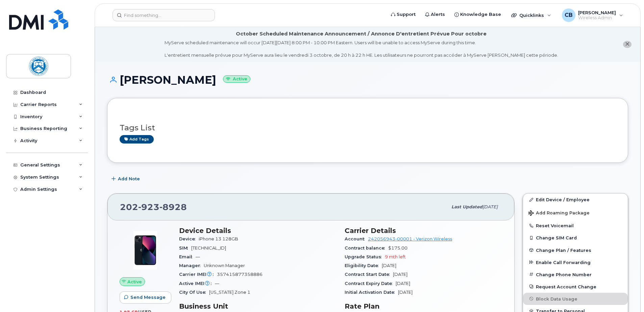  I want to click on button: Reset Voicemail, so click(575, 225).